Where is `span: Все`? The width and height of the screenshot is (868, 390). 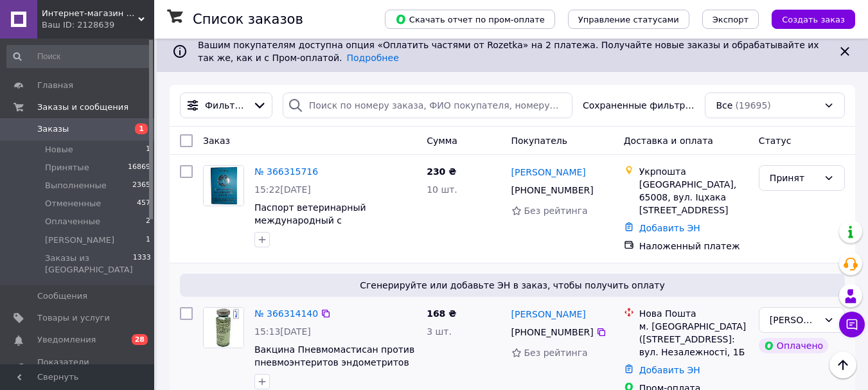 span: Все is located at coordinates (724, 106).